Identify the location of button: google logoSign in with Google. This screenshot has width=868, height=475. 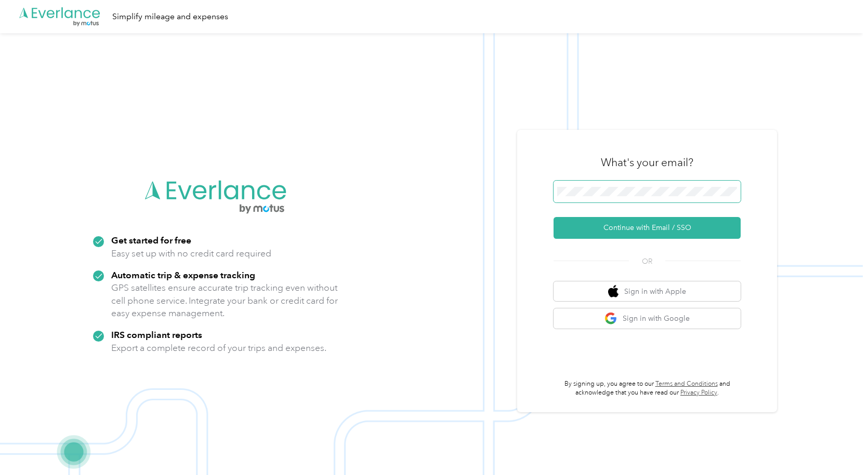
(647, 318).